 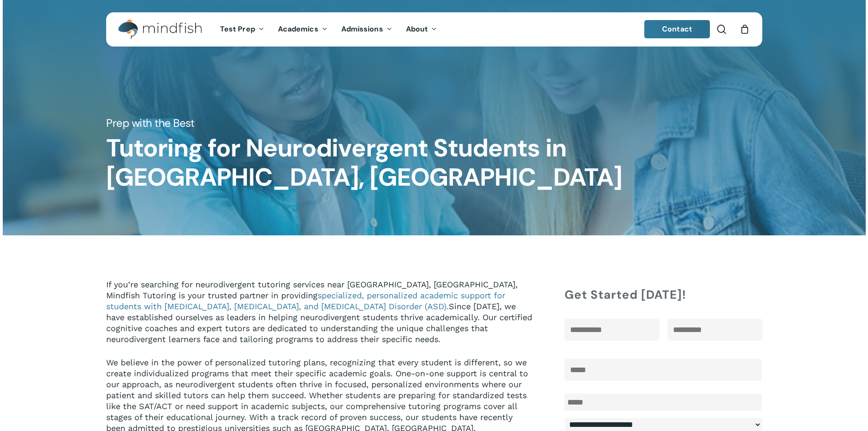 What do you see at coordinates (299, 28) in the screenshot?
I see `span: Academics` at bounding box center [299, 28].